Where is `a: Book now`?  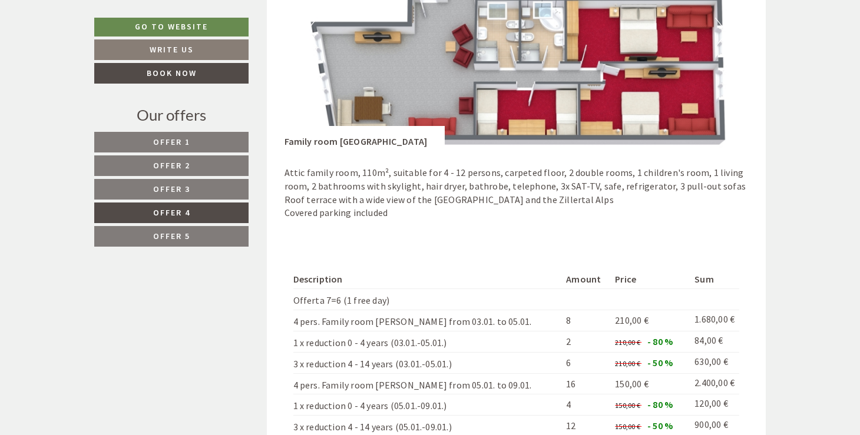
a: Book now is located at coordinates (171, 73).